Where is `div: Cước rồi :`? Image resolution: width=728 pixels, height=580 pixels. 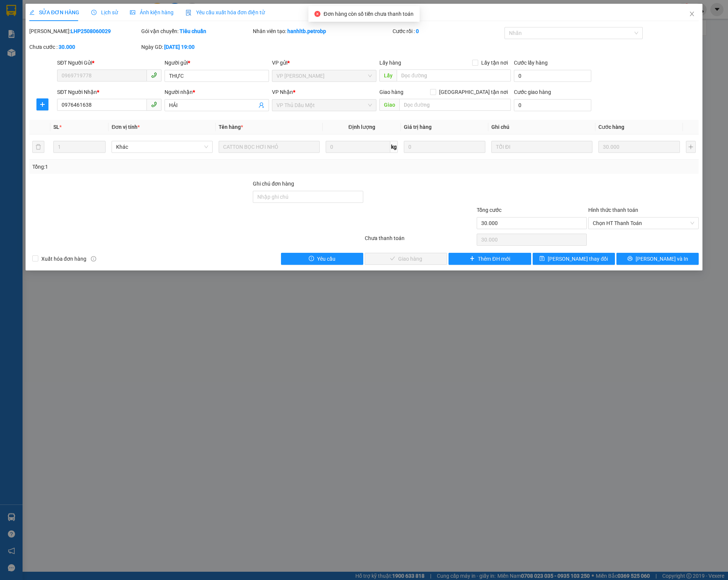 div: Cước rồi : is located at coordinates (448, 31).